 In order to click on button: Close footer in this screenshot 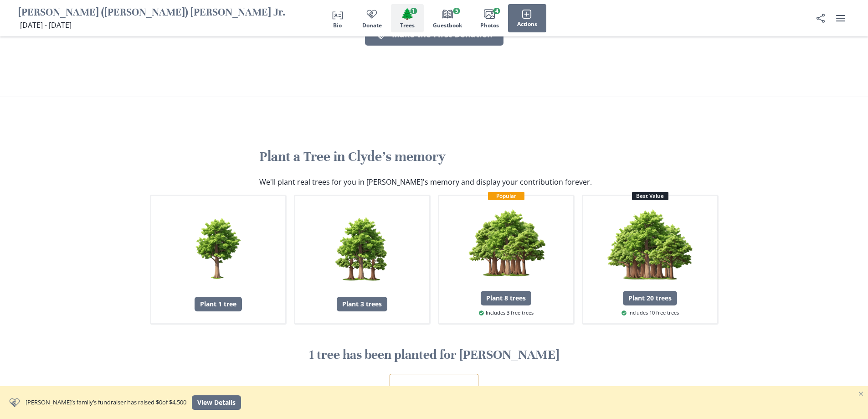, I will do `click(861, 393)`.